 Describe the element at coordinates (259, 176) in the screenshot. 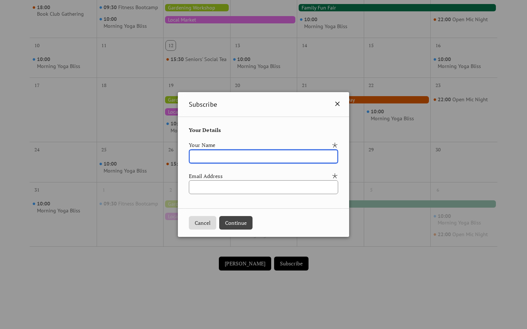

I see `div: Email Address` at that location.